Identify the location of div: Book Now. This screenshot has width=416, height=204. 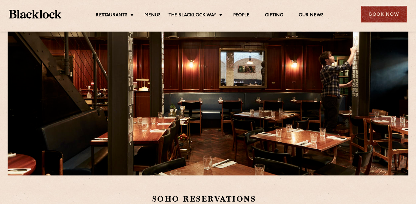
(384, 14).